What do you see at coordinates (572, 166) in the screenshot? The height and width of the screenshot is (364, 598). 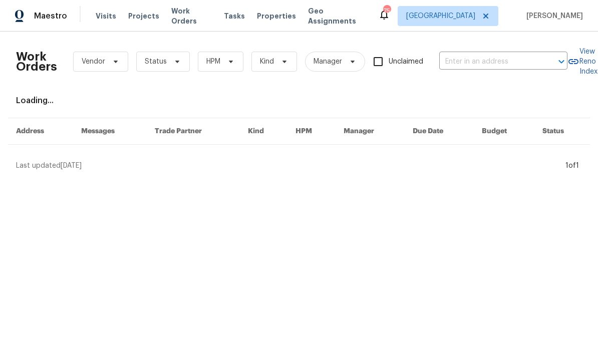 I see `div: 1 of 1` at bounding box center [572, 166].